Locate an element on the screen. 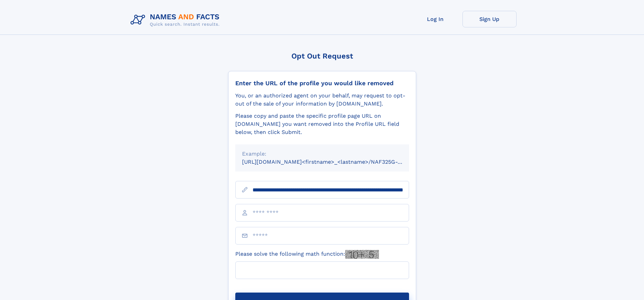  label: Please solve the following math function: is located at coordinates (307, 255).